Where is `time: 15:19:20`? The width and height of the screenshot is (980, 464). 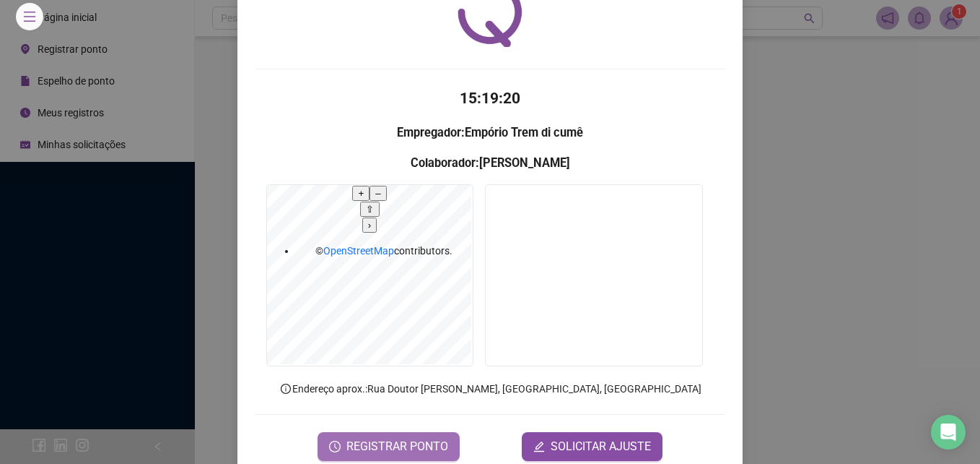 time: 15:19:20 is located at coordinates (490, 98).